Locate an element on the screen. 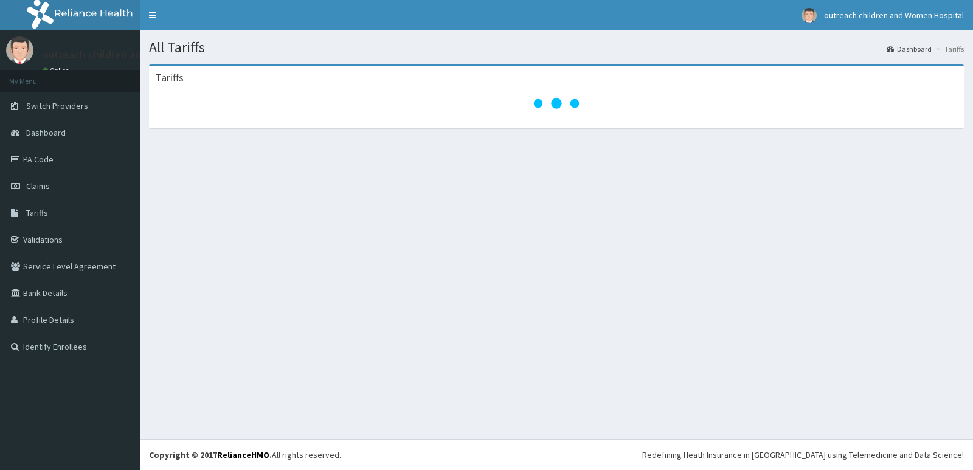  a: RelianceHMO is located at coordinates (243, 455).